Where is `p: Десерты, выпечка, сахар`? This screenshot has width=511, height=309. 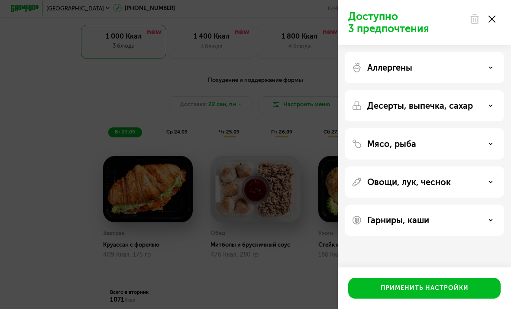
p: Десерты, выпечка, сахар is located at coordinates (420, 106).